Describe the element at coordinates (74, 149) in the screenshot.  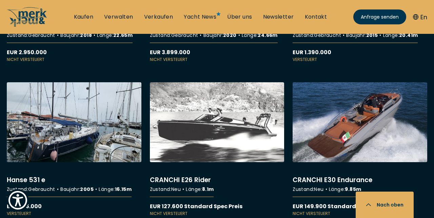
I see `a: More details aboutHanse 531 e` at that location.